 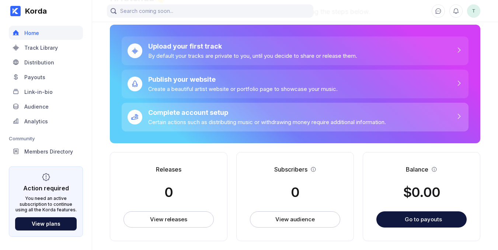 What do you see at coordinates (46, 77) in the screenshot?
I see `a: Payouts` at bounding box center [46, 77].